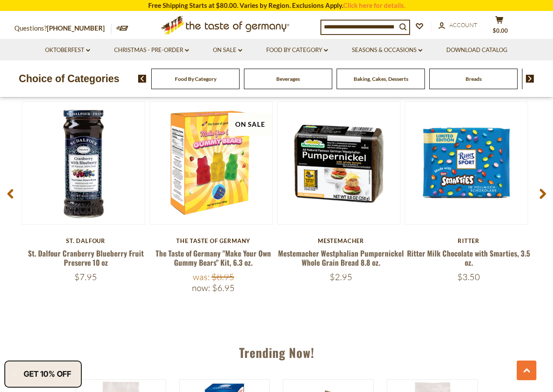  Describe the element at coordinates (341, 277) in the screenshot. I see `span: $2.95` at that location.